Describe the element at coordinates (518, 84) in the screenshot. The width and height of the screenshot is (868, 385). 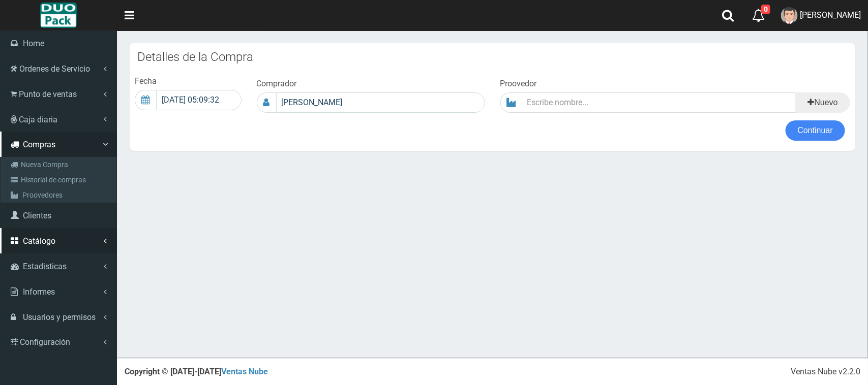
I see `label: Proovedor` at that location.